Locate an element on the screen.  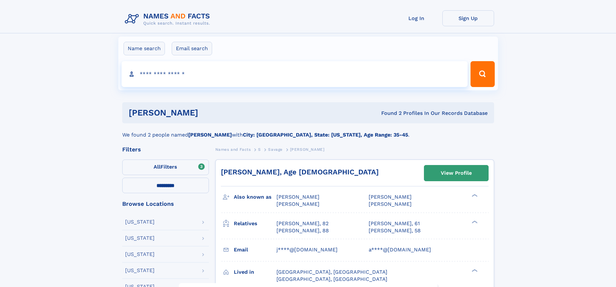
label: Name search is located at coordinates (144, 49).